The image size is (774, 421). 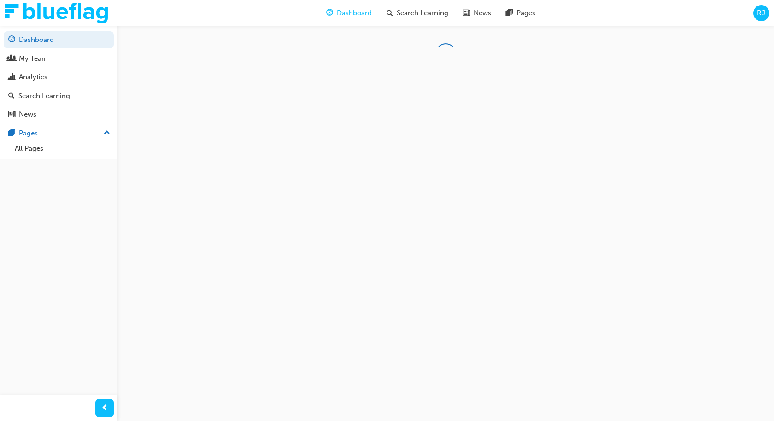 I want to click on a: News, so click(x=59, y=114).